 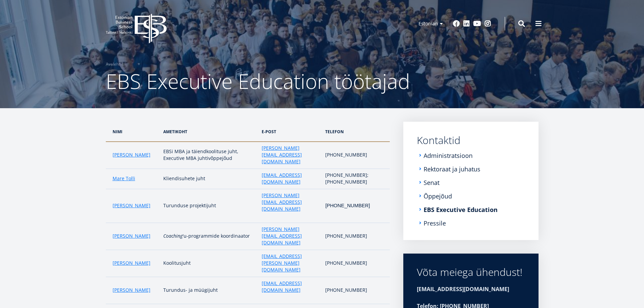 What do you see at coordinates (258, 81) in the screenshot?
I see `span: EBS Executive Education töötajad` at bounding box center [258, 81].